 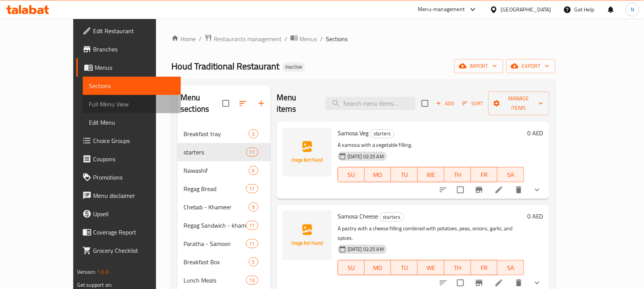 I want to click on div: Nawashif6, so click(x=224, y=170).